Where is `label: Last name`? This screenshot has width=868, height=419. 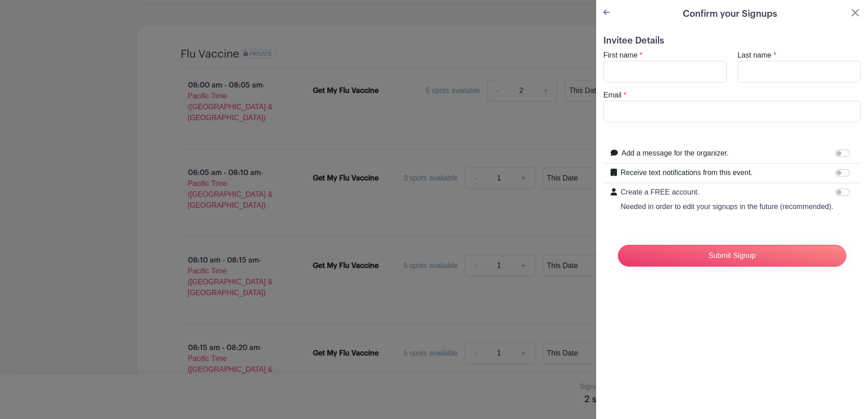 label: Last name is located at coordinates (754, 56).